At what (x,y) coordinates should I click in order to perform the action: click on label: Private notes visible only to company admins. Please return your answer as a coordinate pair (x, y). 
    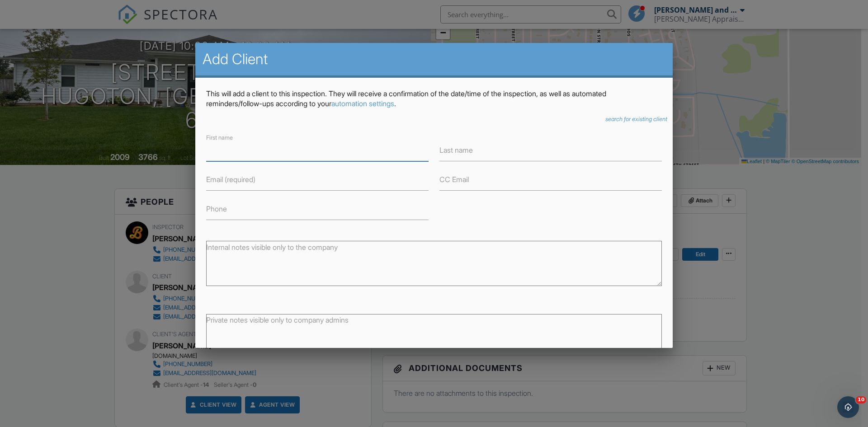
    Looking at the image, I should click on (277, 319).